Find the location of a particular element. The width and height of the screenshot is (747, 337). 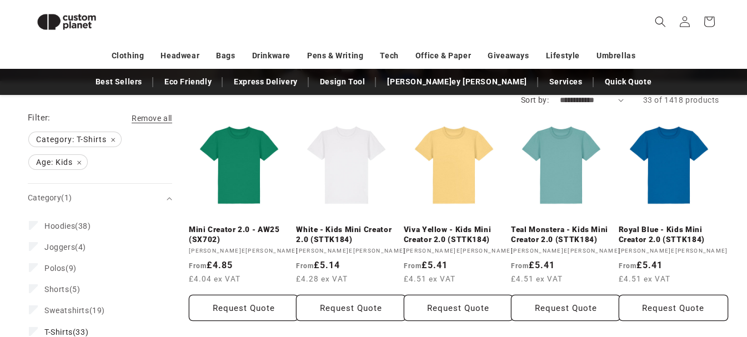

span: (38) is located at coordinates (68, 226).